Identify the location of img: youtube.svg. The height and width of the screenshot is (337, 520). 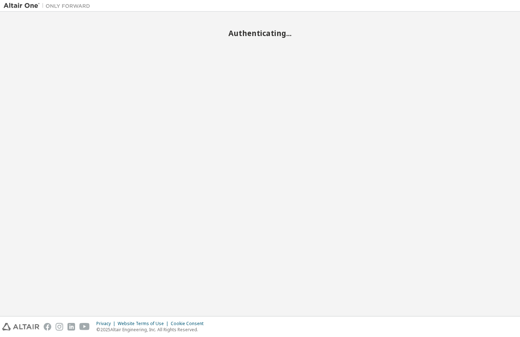
(84, 327).